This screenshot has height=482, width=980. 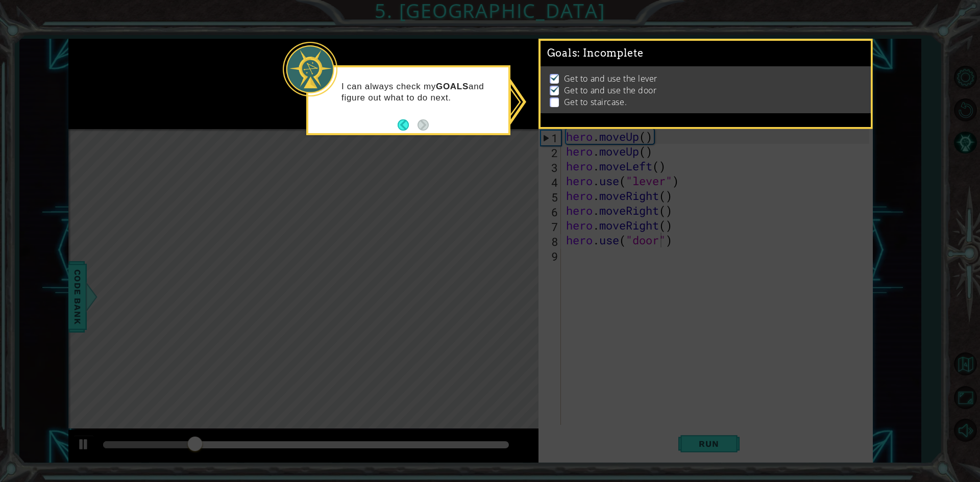 I want to click on p: Get to staircase., so click(x=595, y=102).